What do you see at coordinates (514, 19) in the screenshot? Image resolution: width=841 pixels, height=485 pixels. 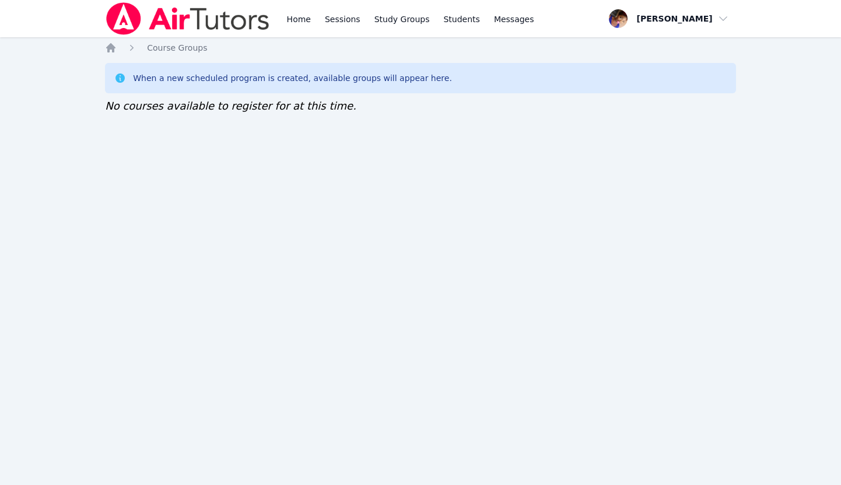 I see `span: Messages` at bounding box center [514, 19].